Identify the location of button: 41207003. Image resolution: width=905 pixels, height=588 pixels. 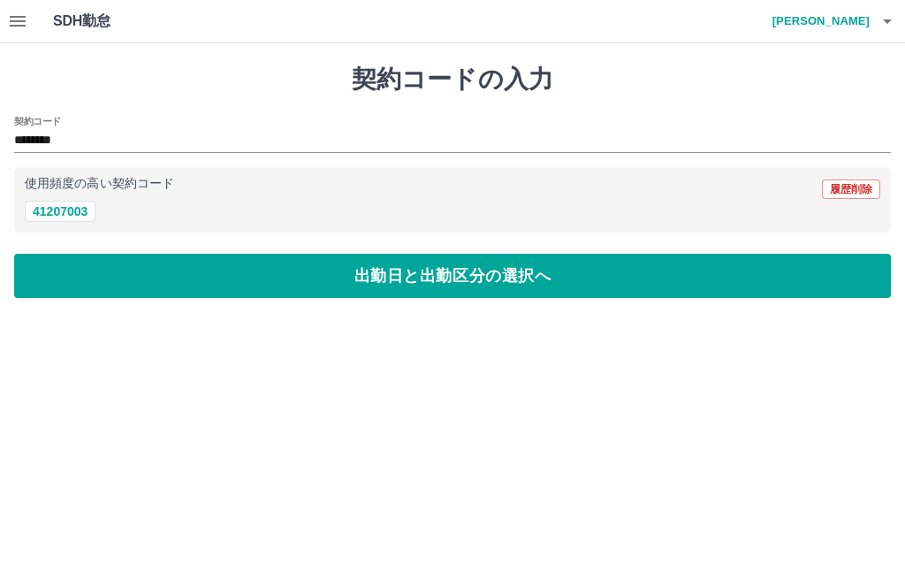
(60, 211).